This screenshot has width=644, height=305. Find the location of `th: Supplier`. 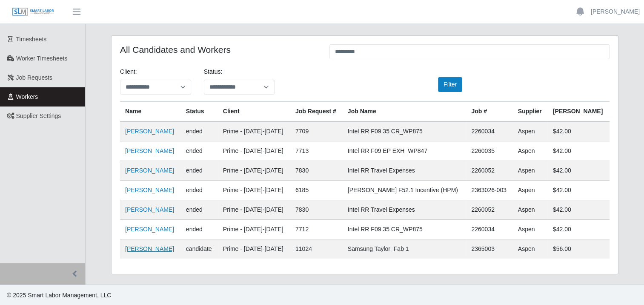

th: Supplier is located at coordinates (530, 112).